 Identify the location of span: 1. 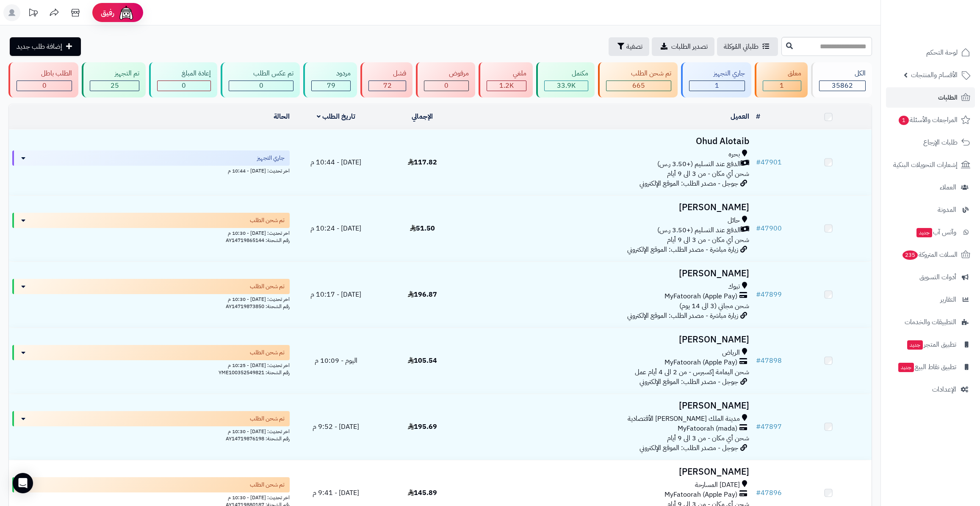
(781, 85).